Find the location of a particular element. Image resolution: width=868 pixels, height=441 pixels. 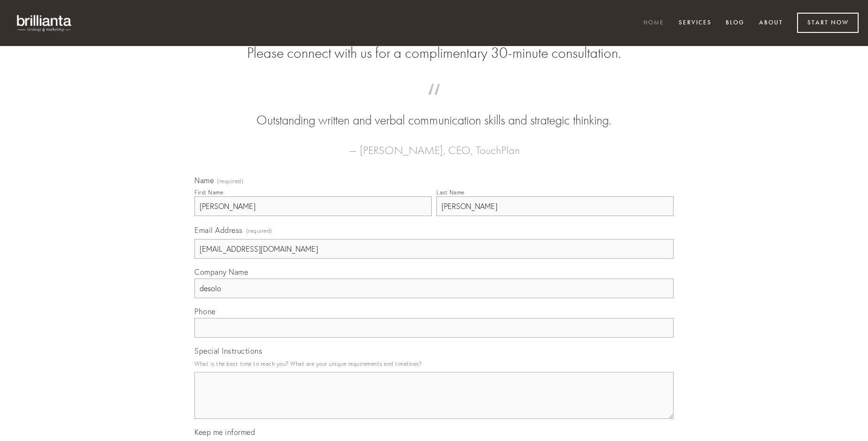

img: brillianta - research, strategy, marketing is located at coordinates (45, 23).